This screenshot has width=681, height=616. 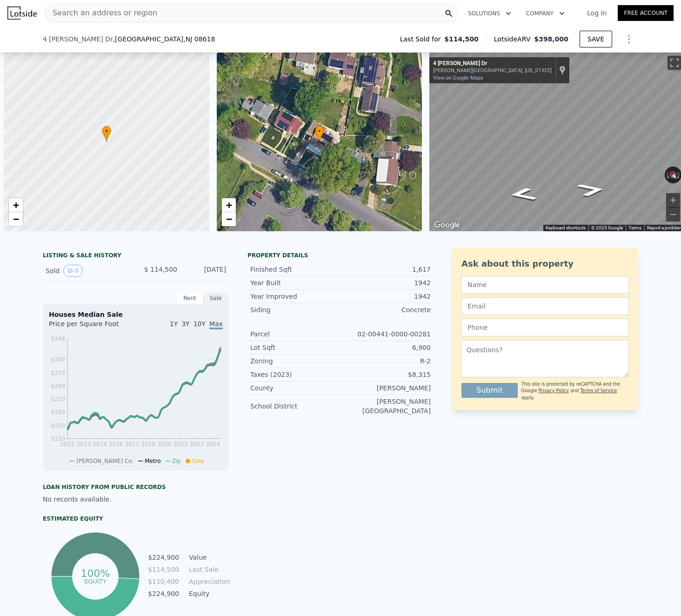 I want to click on span: Sale, so click(x=199, y=461).